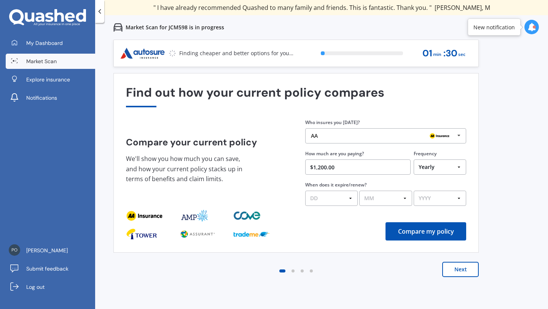 The image size is (548, 309). I want to click on span: Market Scan, so click(41, 61).